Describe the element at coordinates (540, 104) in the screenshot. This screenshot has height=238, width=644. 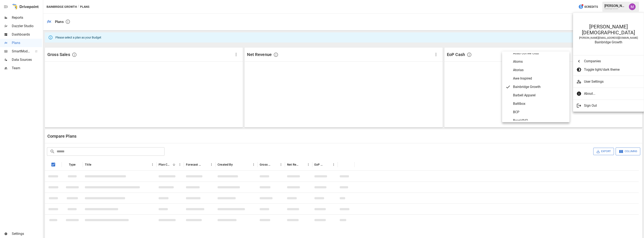
I see `span: Battlbox` at that location.